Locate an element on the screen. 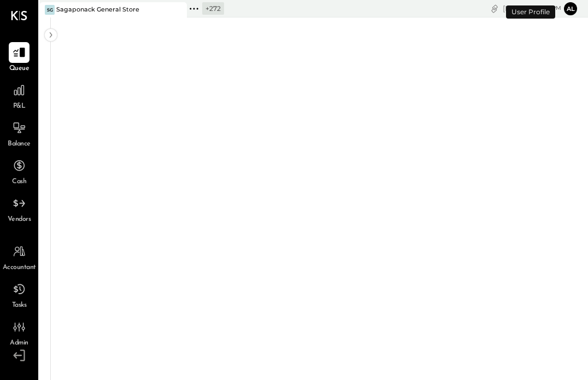  span: Admin is located at coordinates (19, 343).